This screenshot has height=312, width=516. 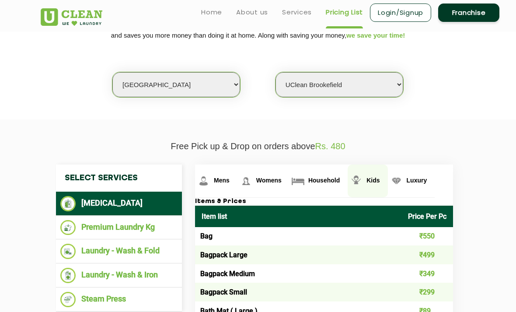 What do you see at coordinates (119, 275) in the screenshot?
I see `li: Laundry - Wash & Iron` at bounding box center [119, 275].